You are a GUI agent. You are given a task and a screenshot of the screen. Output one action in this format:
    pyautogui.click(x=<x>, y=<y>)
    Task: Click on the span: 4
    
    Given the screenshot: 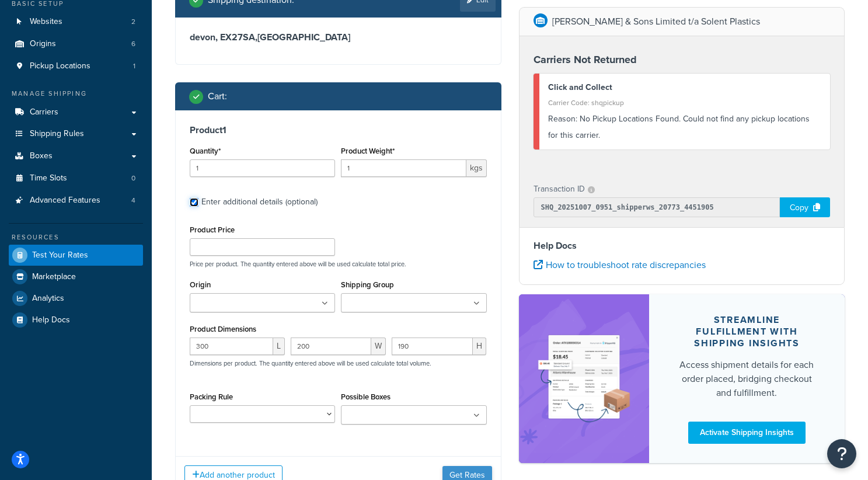 What is the action you would take?
    pyautogui.click(x=133, y=200)
    